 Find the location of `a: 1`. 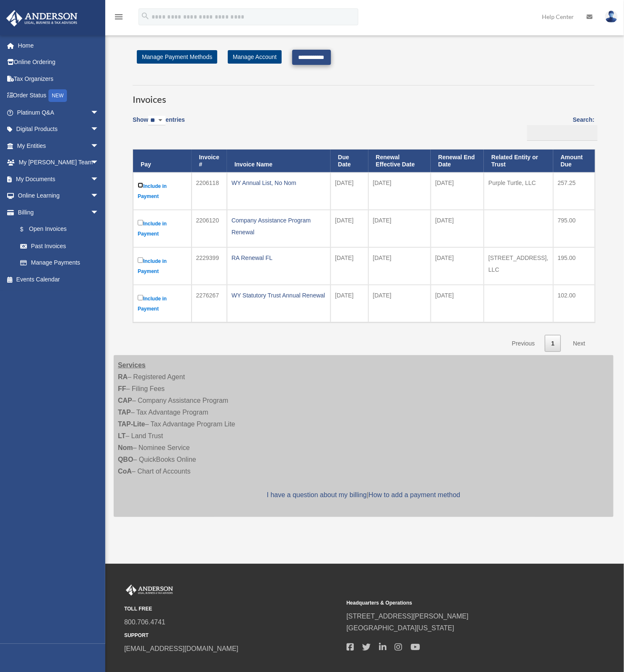

a: 1 is located at coordinates (553, 343).